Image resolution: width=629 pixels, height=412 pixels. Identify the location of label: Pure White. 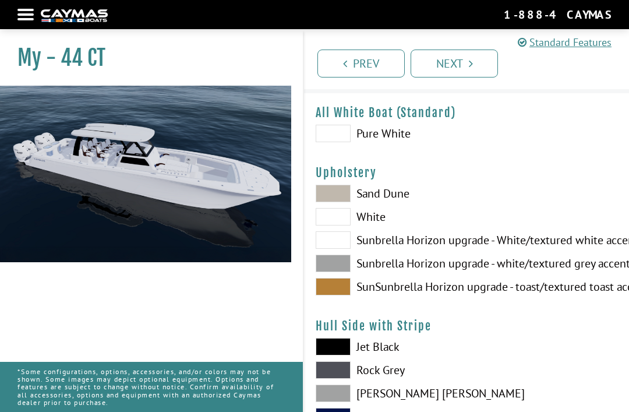
(385, 133).